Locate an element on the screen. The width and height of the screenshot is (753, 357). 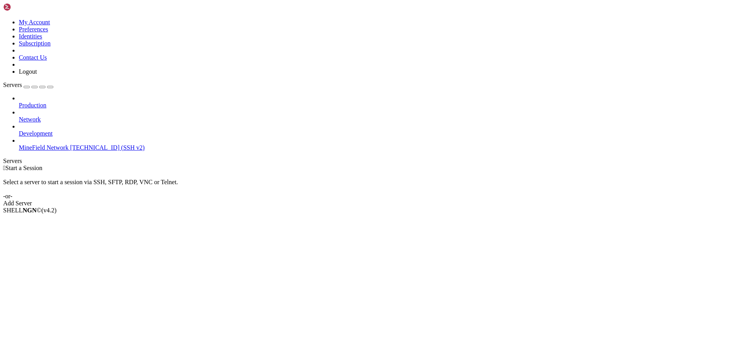
li: Production is located at coordinates (384, 102).